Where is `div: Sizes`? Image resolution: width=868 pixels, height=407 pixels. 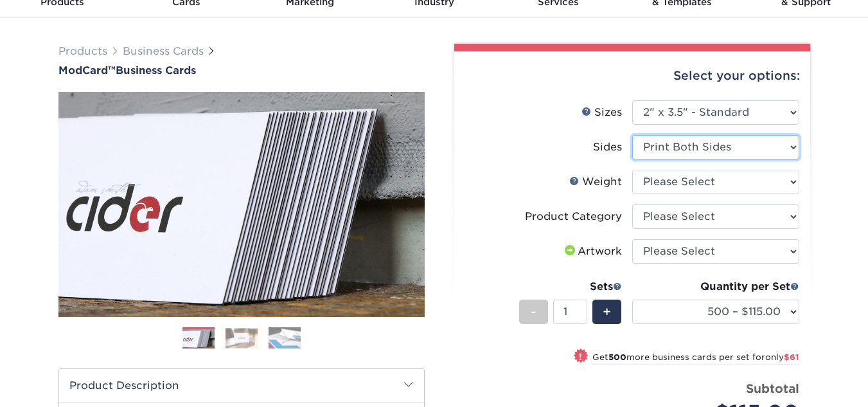
div: Sizes is located at coordinates (601, 113).